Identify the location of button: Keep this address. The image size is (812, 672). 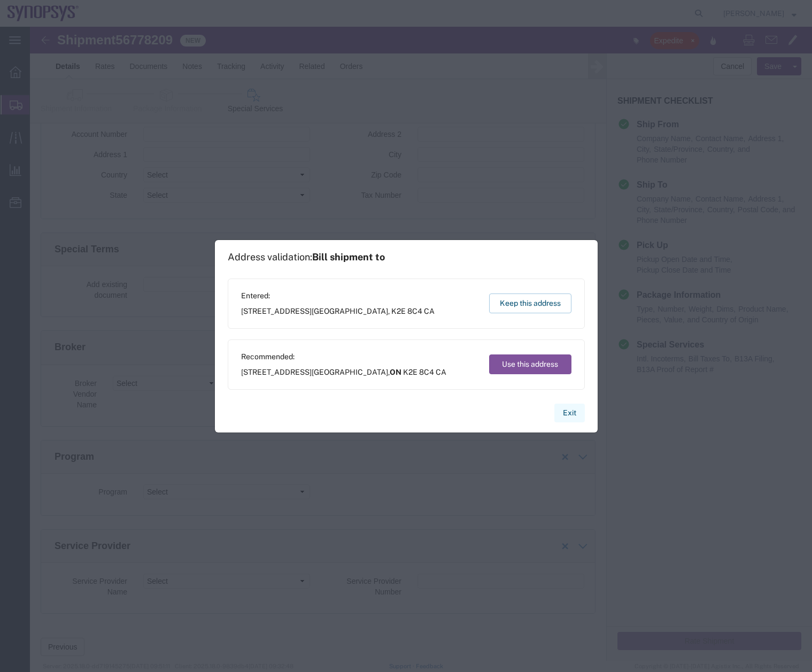
(530, 303).